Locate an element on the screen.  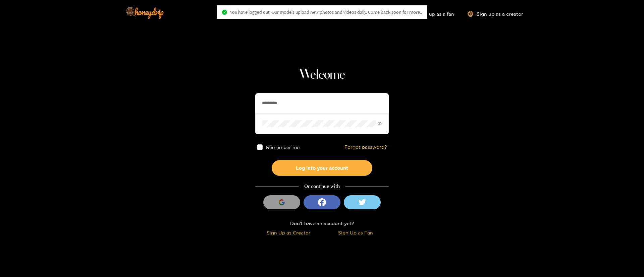
button: Log into your account is located at coordinates (322, 167).